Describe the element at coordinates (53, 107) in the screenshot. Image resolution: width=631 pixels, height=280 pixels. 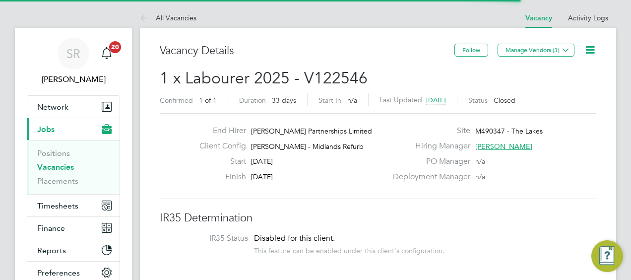
I see `span: Network` at that location.